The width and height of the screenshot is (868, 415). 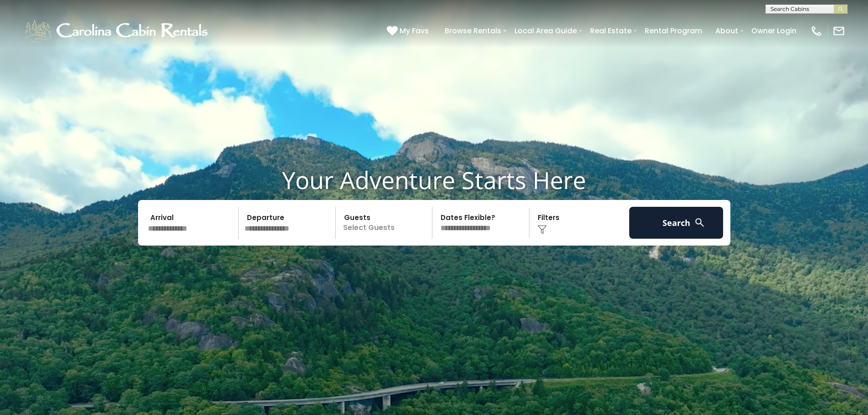 I want to click on a: My Favs, so click(x=408, y=31).